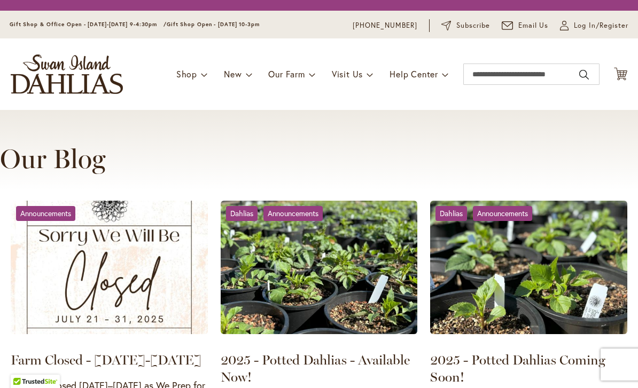 This screenshot has width=638, height=388. What do you see at coordinates (286, 74) in the screenshot?
I see `span: Our Farm` at bounding box center [286, 74].